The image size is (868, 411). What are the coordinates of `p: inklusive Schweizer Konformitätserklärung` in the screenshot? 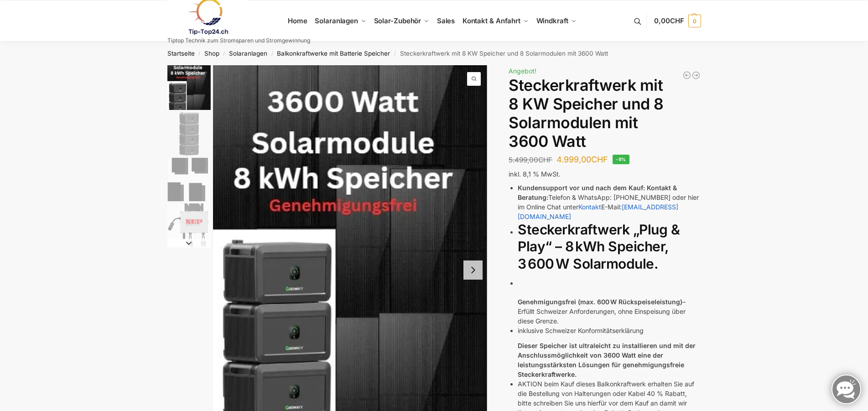 It's located at (609, 330).